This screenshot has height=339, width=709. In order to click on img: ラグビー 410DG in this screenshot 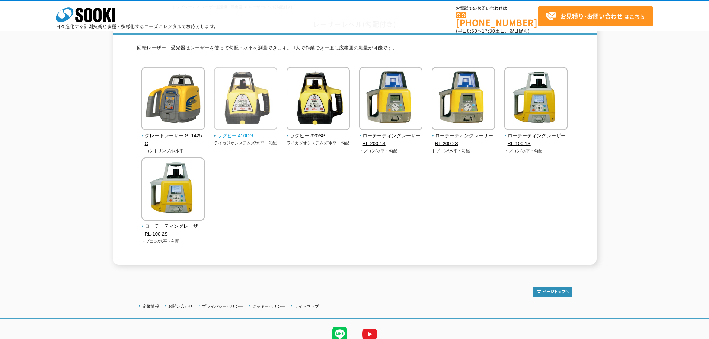, I will do `click(246, 99)`.